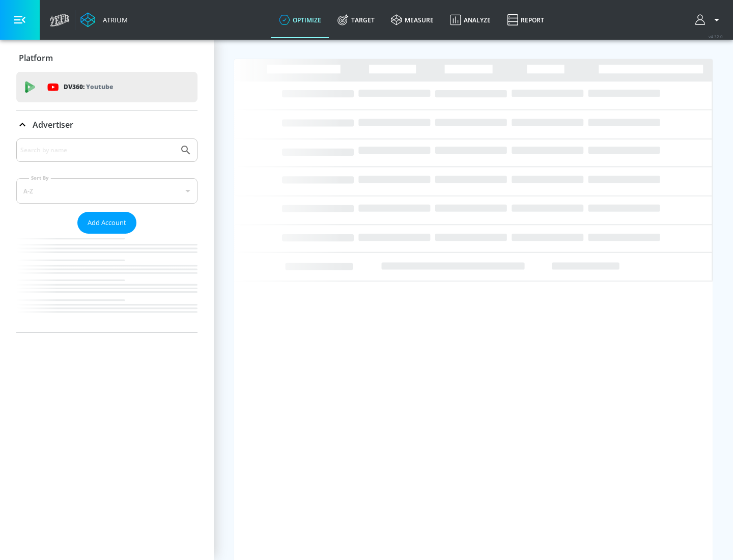  What do you see at coordinates (300, 20) in the screenshot?
I see `a: optimize` at bounding box center [300, 20].